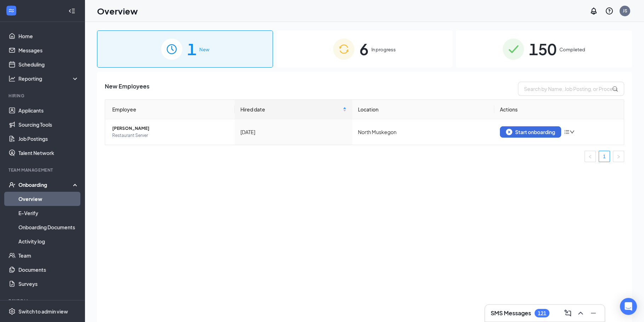  What do you see at coordinates (192, 49) in the screenshot?
I see `span: 1` at bounding box center [192, 49].